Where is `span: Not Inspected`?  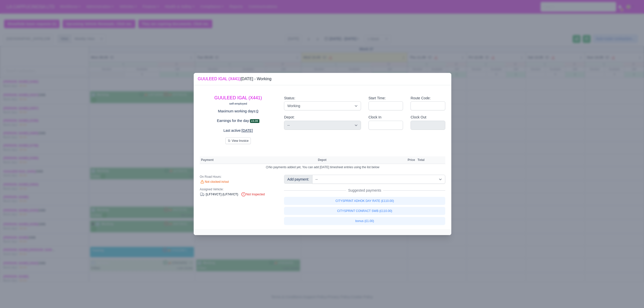 span: Not Inspected is located at coordinates (253, 194).